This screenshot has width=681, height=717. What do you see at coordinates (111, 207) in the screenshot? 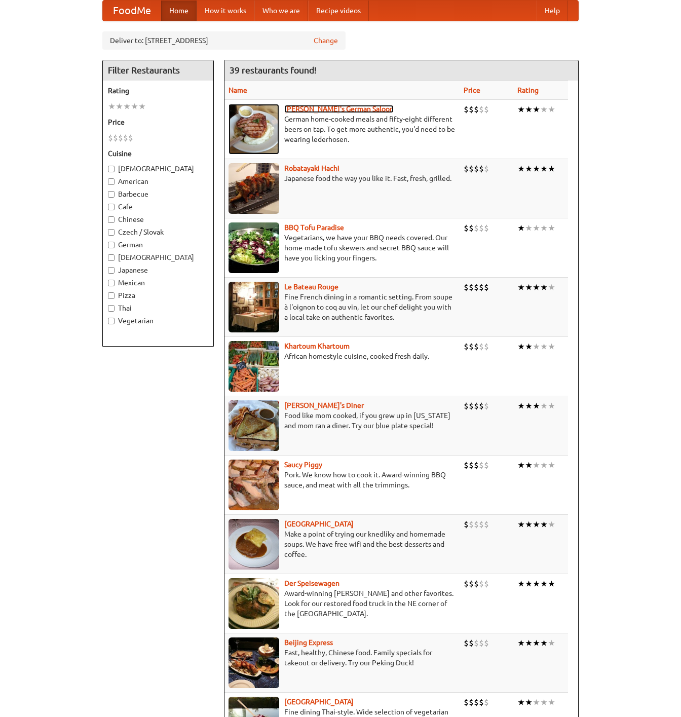
I see `input: Cafe` at bounding box center [111, 207].